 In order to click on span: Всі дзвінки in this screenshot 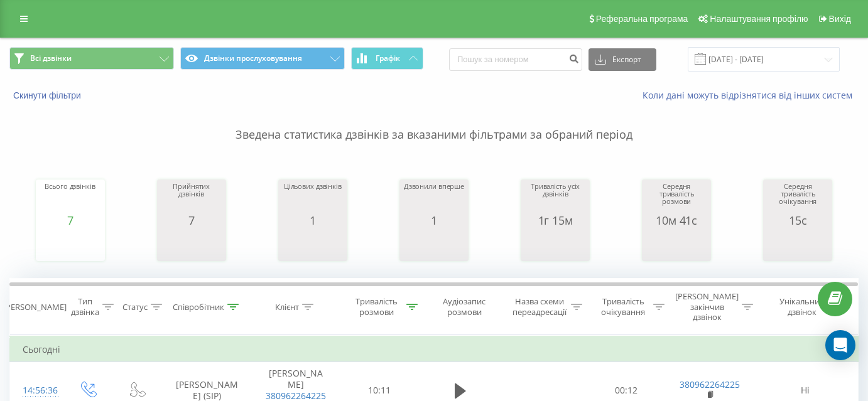, I will do `click(51, 58)`.